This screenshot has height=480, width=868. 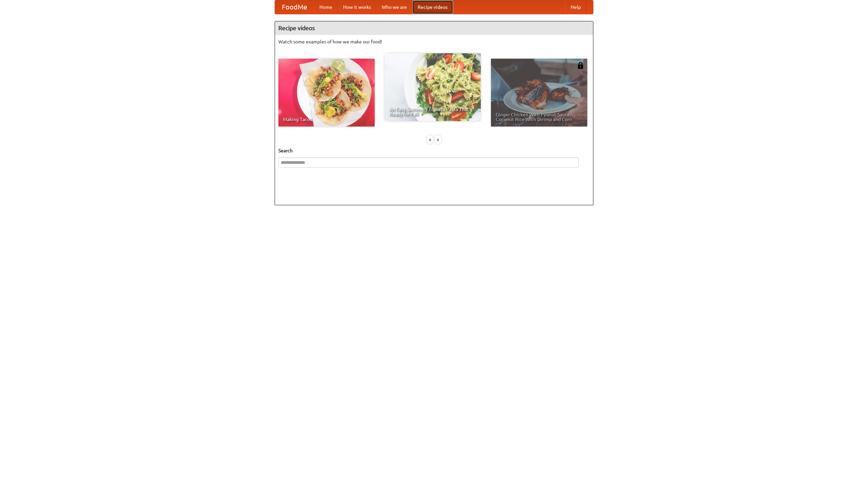 What do you see at coordinates (433, 7) in the screenshot?
I see `a: Recipe videos` at bounding box center [433, 7].